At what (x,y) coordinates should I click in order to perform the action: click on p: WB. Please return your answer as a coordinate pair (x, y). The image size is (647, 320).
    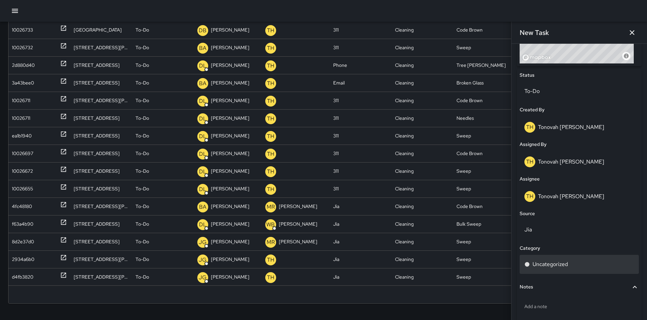
    Looking at the image, I should click on (270, 225).